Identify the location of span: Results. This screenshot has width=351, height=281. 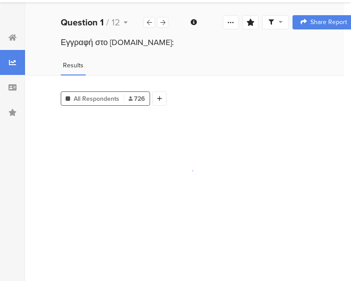
(73, 65).